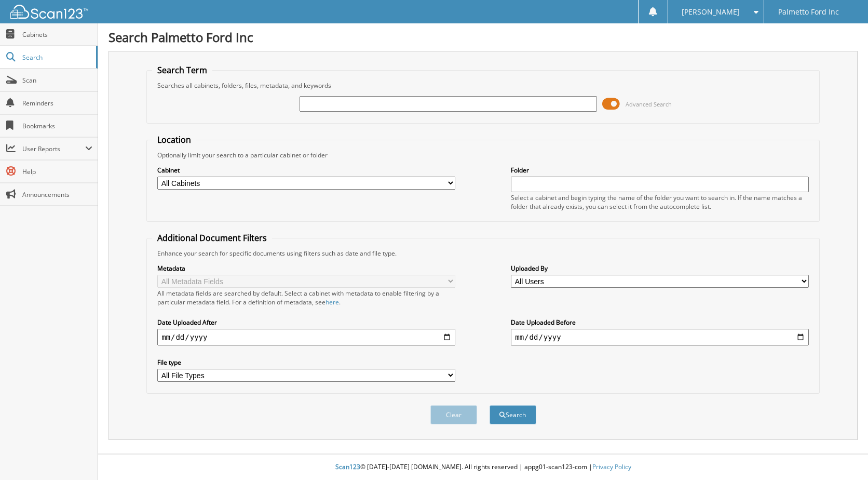 This screenshot has height=480, width=868. What do you see at coordinates (49, 12) in the screenshot?
I see `img: scan123-logo-white.svg` at bounding box center [49, 12].